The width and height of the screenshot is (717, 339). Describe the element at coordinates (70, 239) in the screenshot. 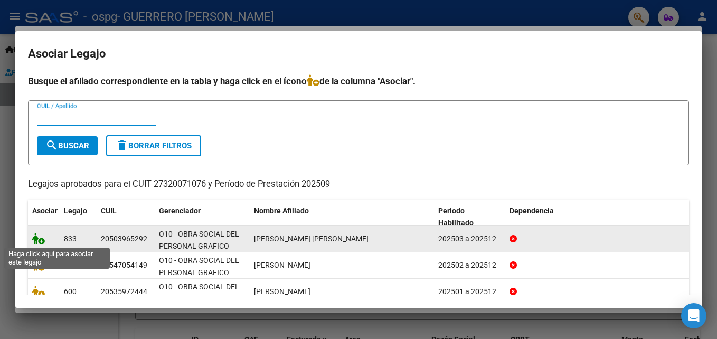

I see `span: 833` at that location.